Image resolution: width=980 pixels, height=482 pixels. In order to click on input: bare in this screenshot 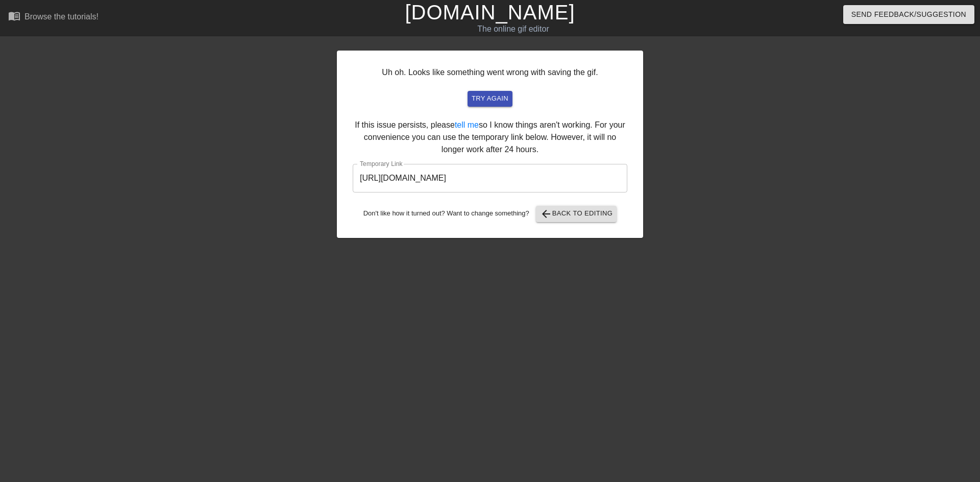, I will do `click(490, 178)`.